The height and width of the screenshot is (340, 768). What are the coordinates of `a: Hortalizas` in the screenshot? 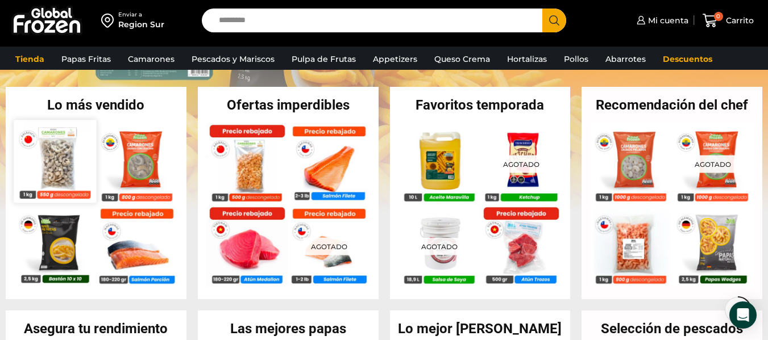 It's located at (527, 59).